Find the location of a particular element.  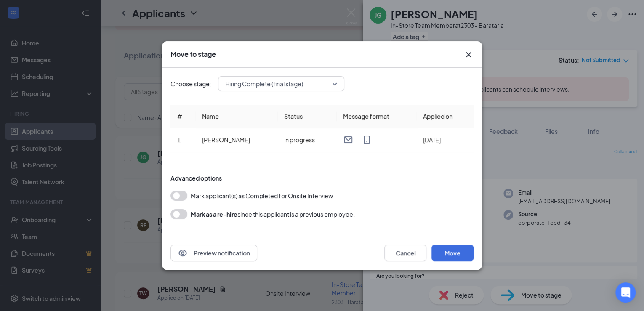

svg: Eye is located at coordinates (183, 253).